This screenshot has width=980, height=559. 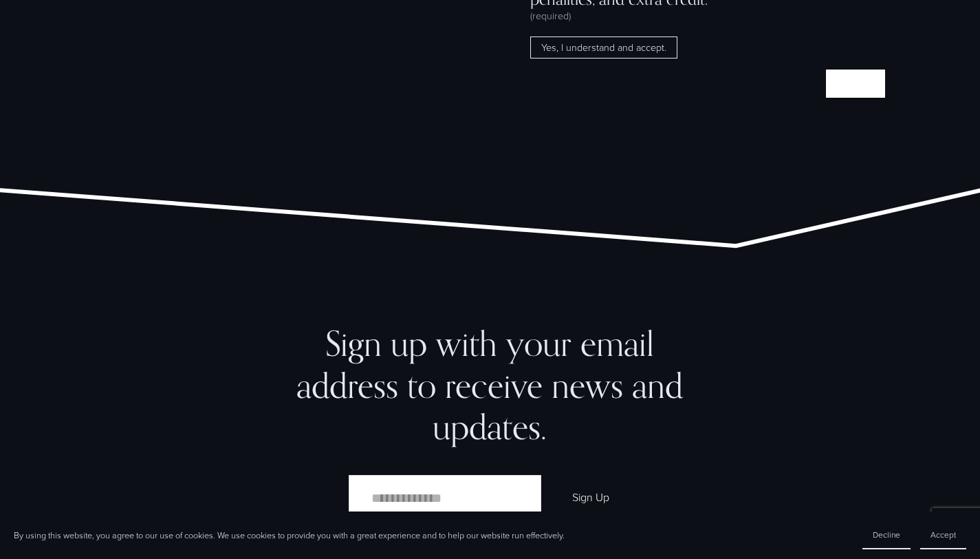 What do you see at coordinates (604, 47) in the screenshot?
I see `span: Yes, I understand and accept.` at bounding box center [604, 47].